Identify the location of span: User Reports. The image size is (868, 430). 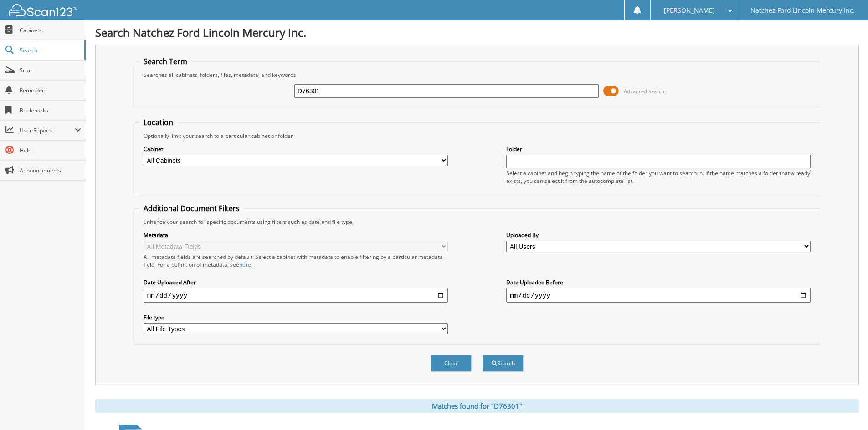
(47, 131).